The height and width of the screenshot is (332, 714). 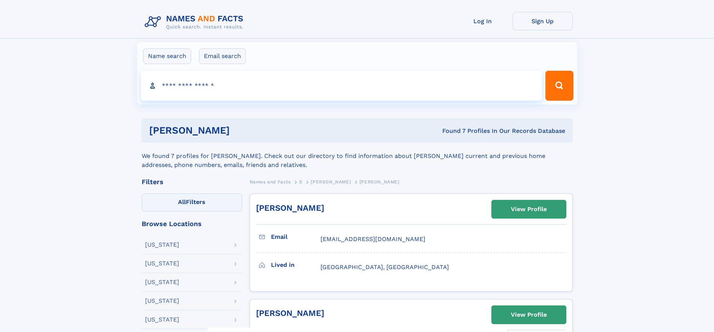 What do you see at coordinates (543, 21) in the screenshot?
I see `a: Sign Up` at bounding box center [543, 21].